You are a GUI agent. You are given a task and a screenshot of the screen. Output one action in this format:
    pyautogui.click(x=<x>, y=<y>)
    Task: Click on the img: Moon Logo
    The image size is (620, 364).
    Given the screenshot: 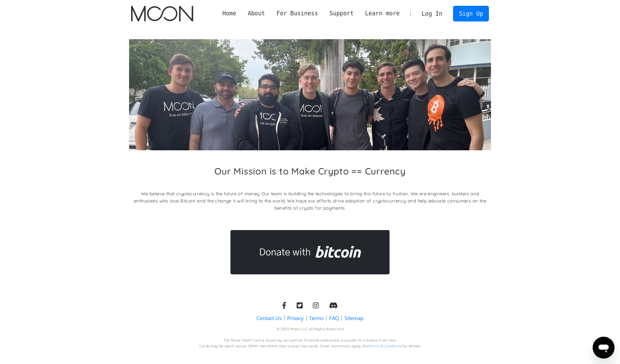 What is the action you would take?
    pyautogui.click(x=162, y=14)
    